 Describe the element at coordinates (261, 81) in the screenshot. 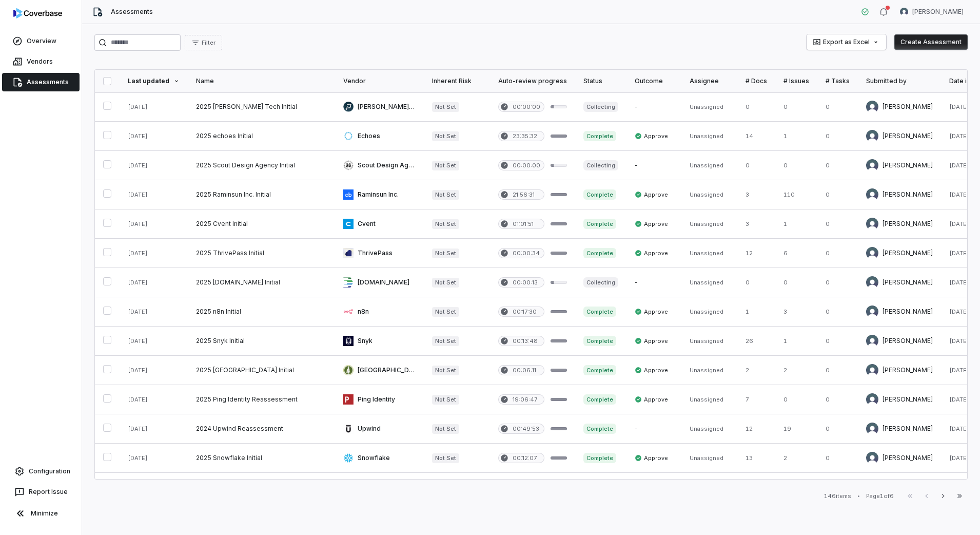

I see `div: Name` at that location.